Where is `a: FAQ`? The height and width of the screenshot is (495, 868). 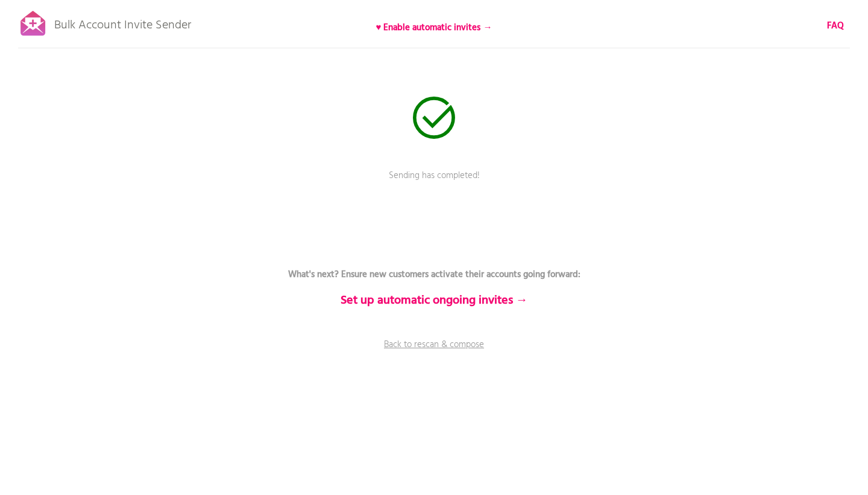
a: FAQ is located at coordinates (836, 26).